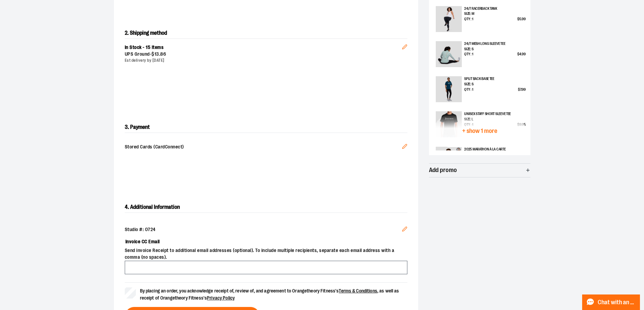  Describe the element at coordinates (494, 114) in the screenshot. I see `p: Unisex Staff Short Sleeve Tee` at that location.